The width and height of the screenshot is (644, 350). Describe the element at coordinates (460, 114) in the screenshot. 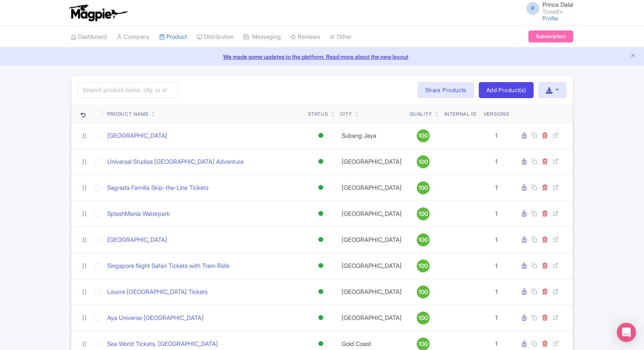

I see `th: Internal ID` at that location.